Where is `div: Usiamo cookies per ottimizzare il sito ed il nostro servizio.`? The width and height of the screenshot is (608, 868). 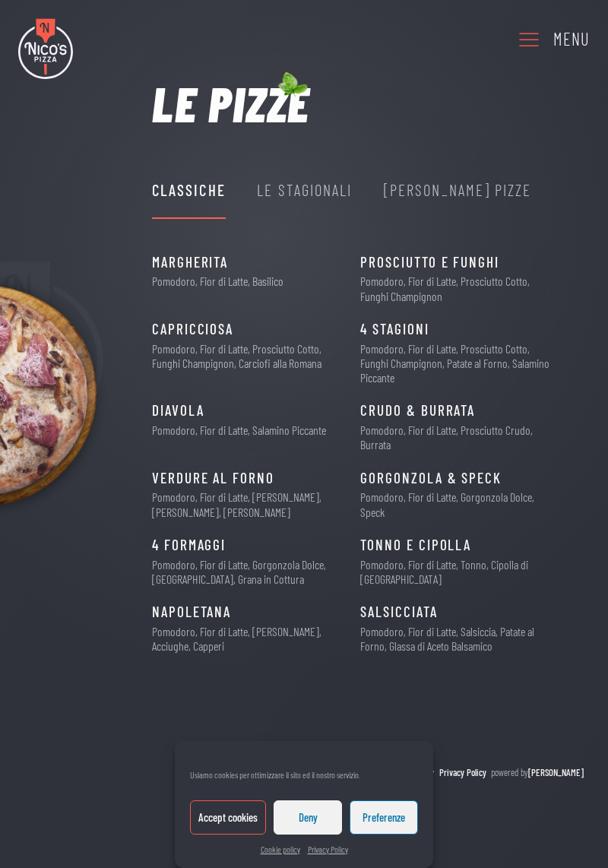 div: Usiamo cookies per ottimizzare il sito ed il nostro servizio. is located at coordinates (304, 775).